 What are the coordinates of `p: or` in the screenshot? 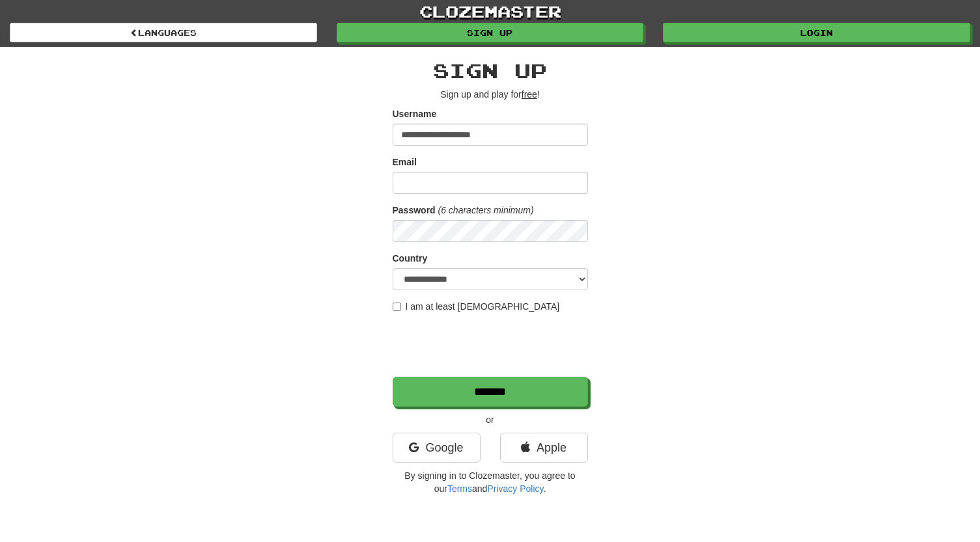 It's located at (490, 420).